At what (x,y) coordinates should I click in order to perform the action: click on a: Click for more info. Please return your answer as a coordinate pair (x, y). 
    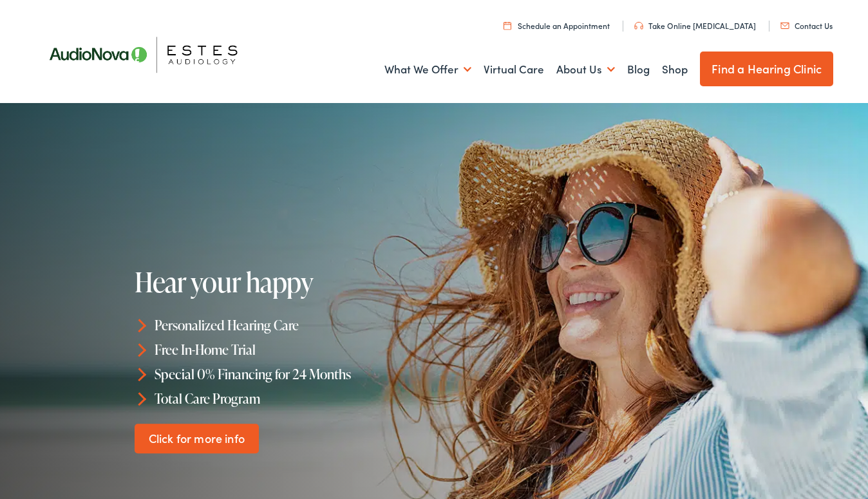
    Looking at the image, I should click on (196, 439).